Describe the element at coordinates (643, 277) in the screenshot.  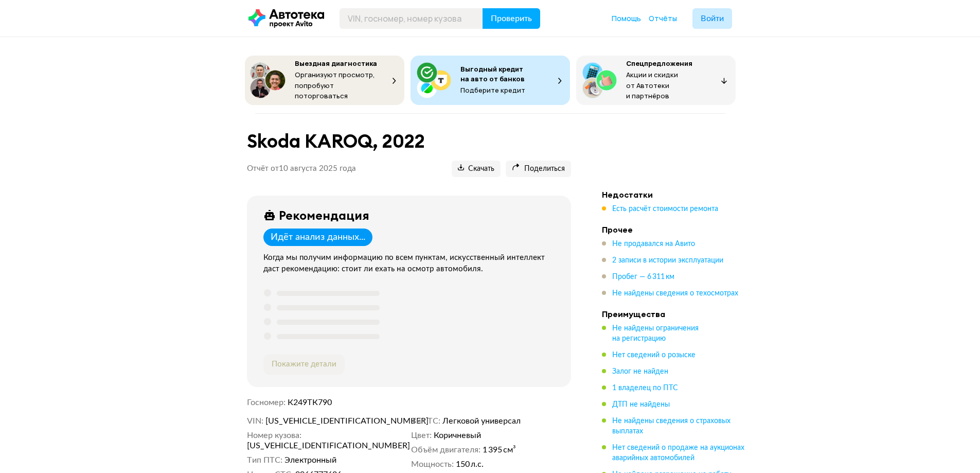
I see `span: Пробег — 6 311 км` at that location.